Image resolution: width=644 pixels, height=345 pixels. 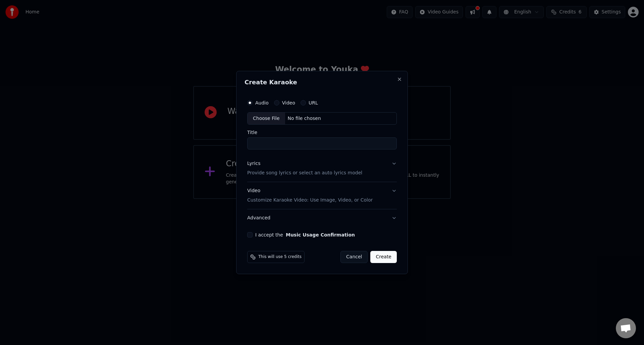 I want to click on div: Video, so click(x=310, y=196).